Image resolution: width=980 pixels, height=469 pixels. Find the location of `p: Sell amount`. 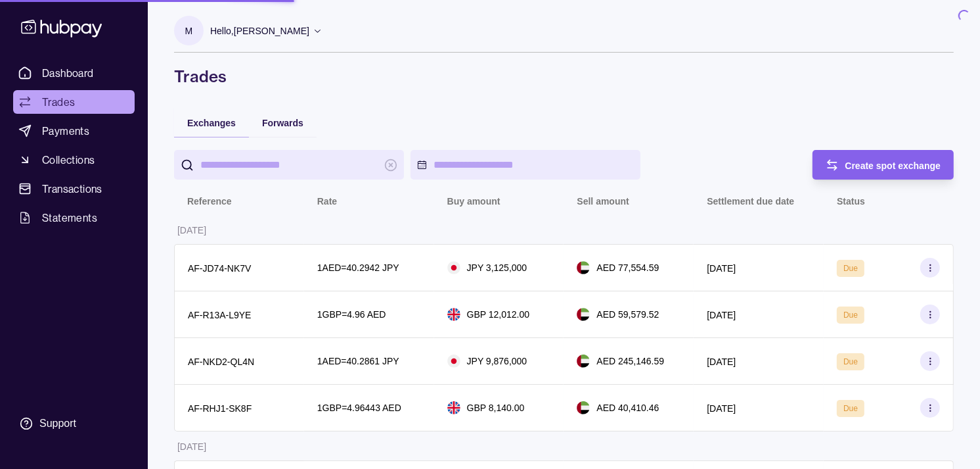

p: Sell amount is located at coordinates (603, 201).